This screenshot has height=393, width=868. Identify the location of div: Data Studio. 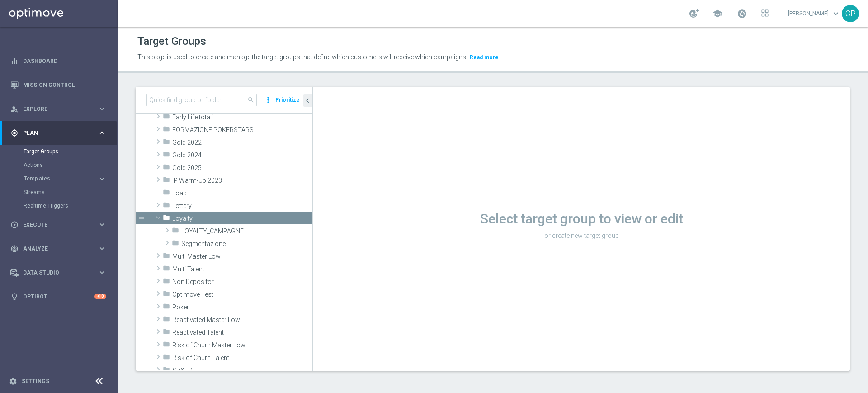
(54, 273).